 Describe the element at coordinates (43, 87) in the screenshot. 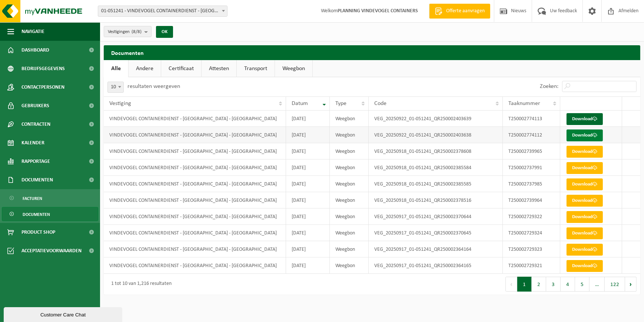

I see `span: Contactpersonen` at that location.